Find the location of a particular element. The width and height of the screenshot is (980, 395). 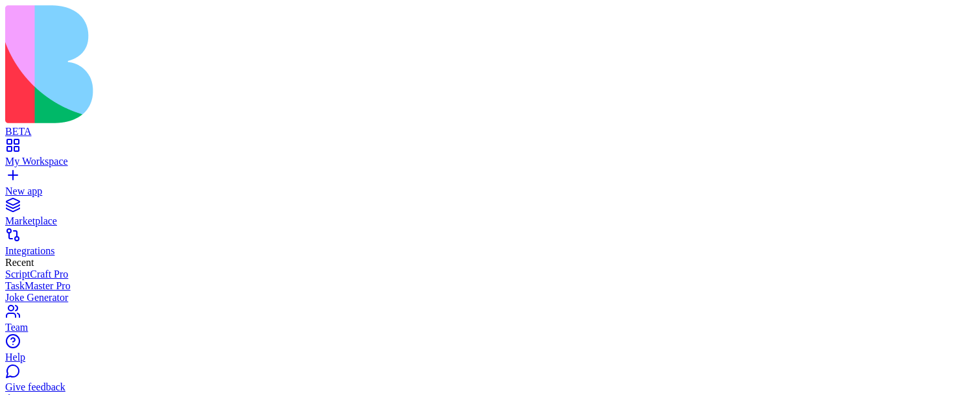

a: Integrations is located at coordinates (490, 245).